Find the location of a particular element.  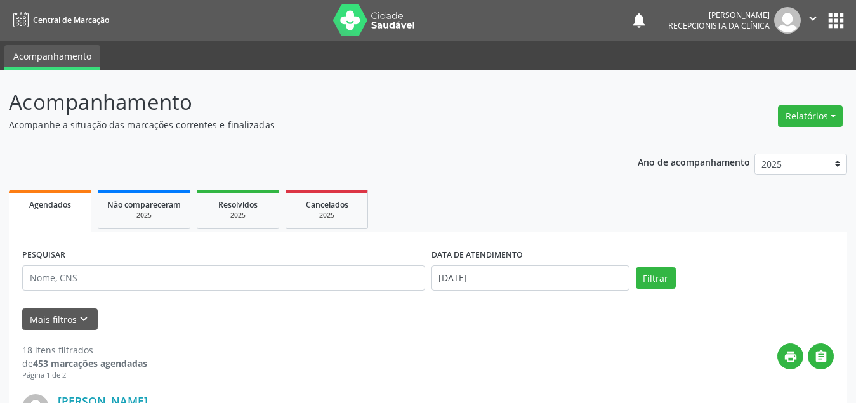

input: Nome, CNS is located at coordinates (223, 278).